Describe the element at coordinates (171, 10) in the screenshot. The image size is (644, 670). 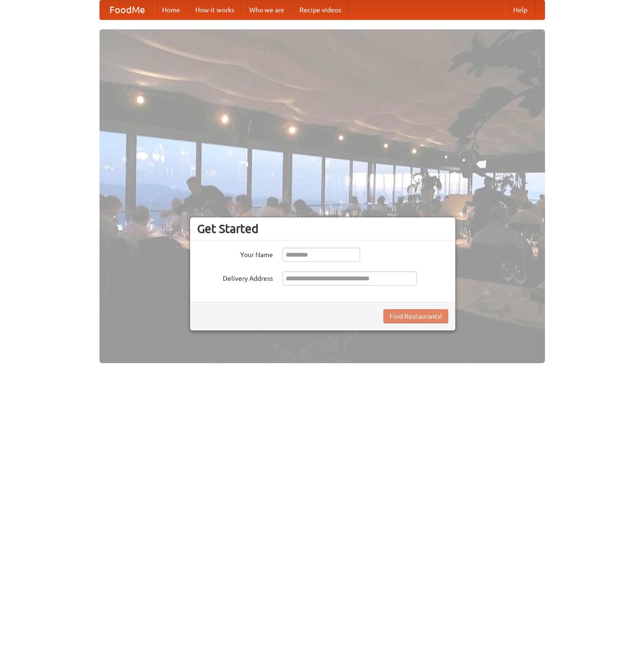
I see `a: Home` at that location.